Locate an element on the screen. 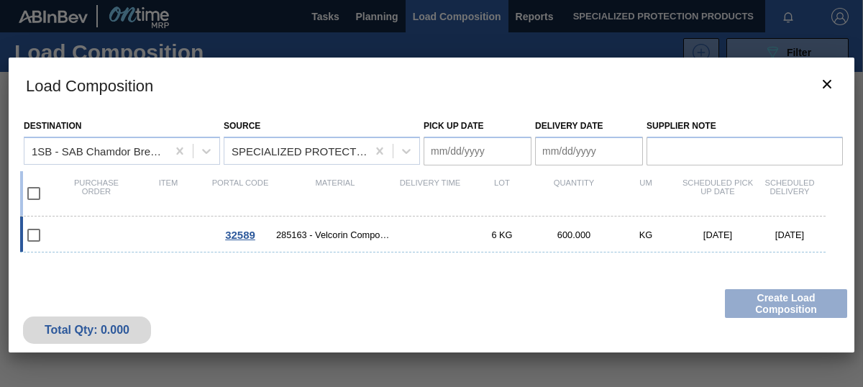 The width and height of the screenshot is (863, 387). label: Source is located at coordinates (242, 126).